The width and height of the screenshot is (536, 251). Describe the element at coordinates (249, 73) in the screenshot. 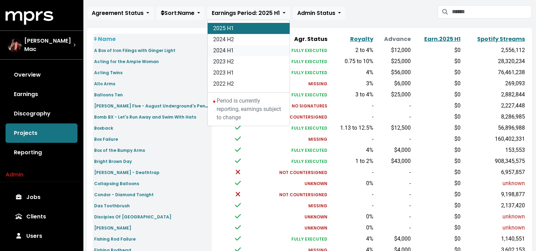

I see `a: 2023 H1` at that location.